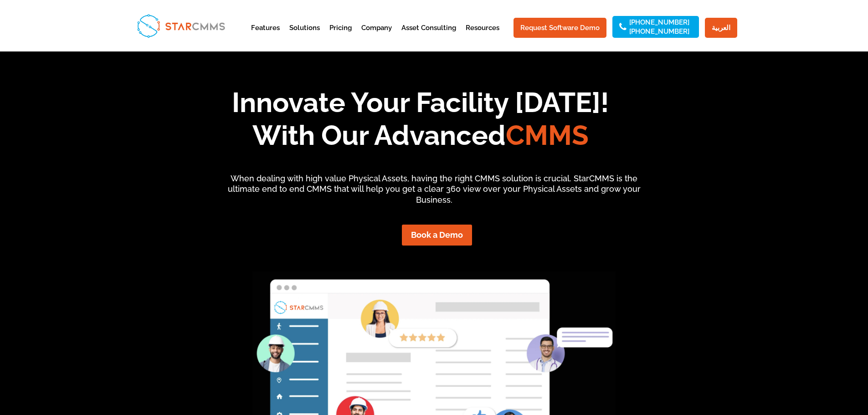  Describe the element at coordinates (547, 135) in the screenshot. I see `span: CMMS` at that location.